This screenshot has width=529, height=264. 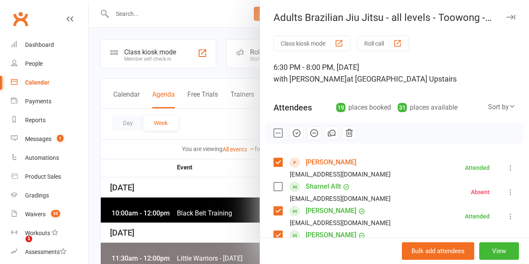 What do you see at coordinates (38, 233) in the screenshot?
I see `div: Workouts` at bounding box center [38, 233].